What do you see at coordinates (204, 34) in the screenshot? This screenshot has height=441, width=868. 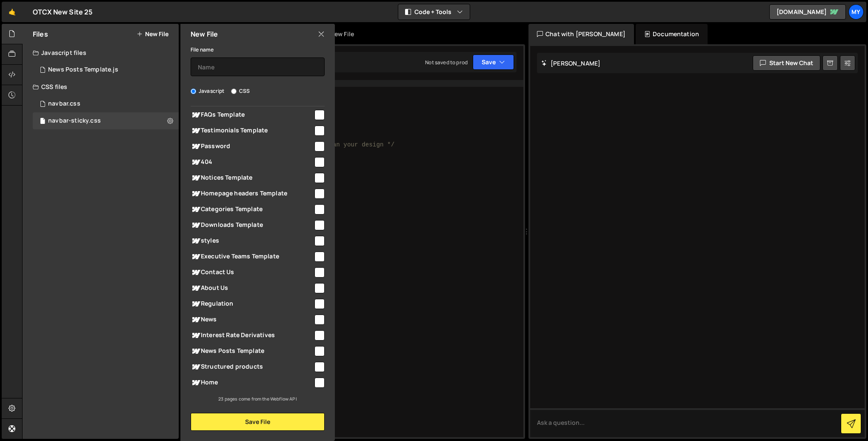 I see `h2: New File` at bounding box center [204, 34].